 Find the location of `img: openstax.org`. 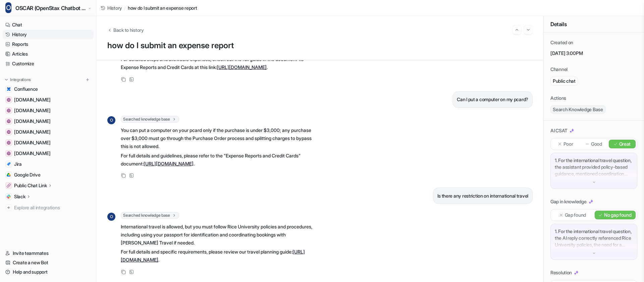

img: openstax.org is located at coordinates (9, 153).